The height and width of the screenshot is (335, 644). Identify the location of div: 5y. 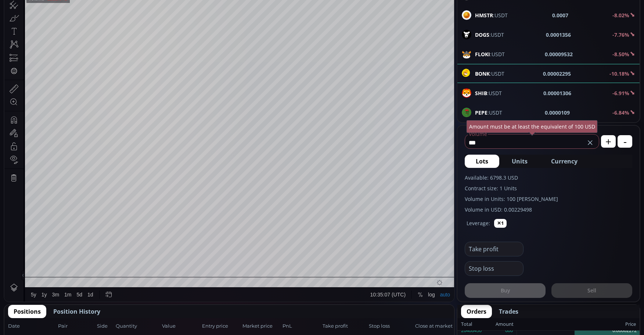
(29, 325).